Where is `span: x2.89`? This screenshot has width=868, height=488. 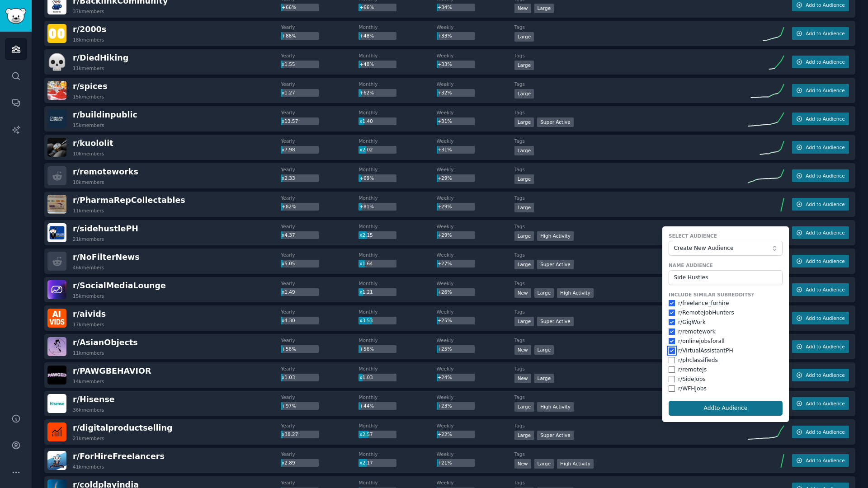
span: x2.89 is located at coordinates (288, 463).